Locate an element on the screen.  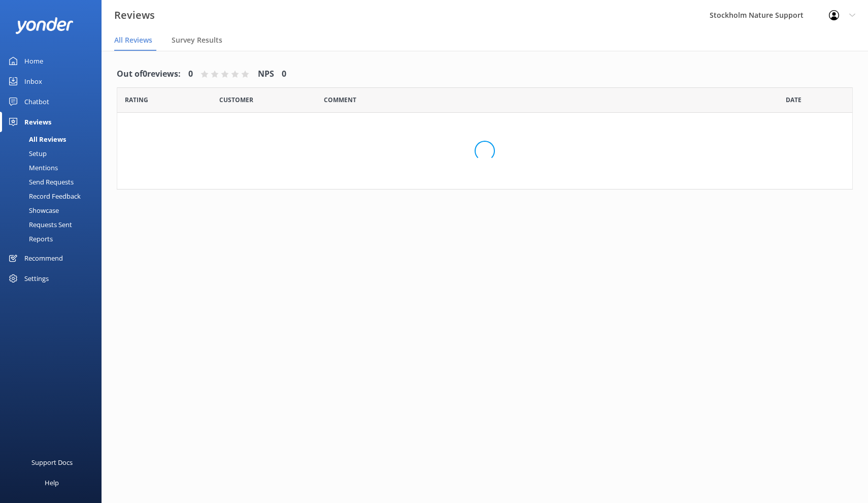
a: Mentions is located at coordinates (54, 167).